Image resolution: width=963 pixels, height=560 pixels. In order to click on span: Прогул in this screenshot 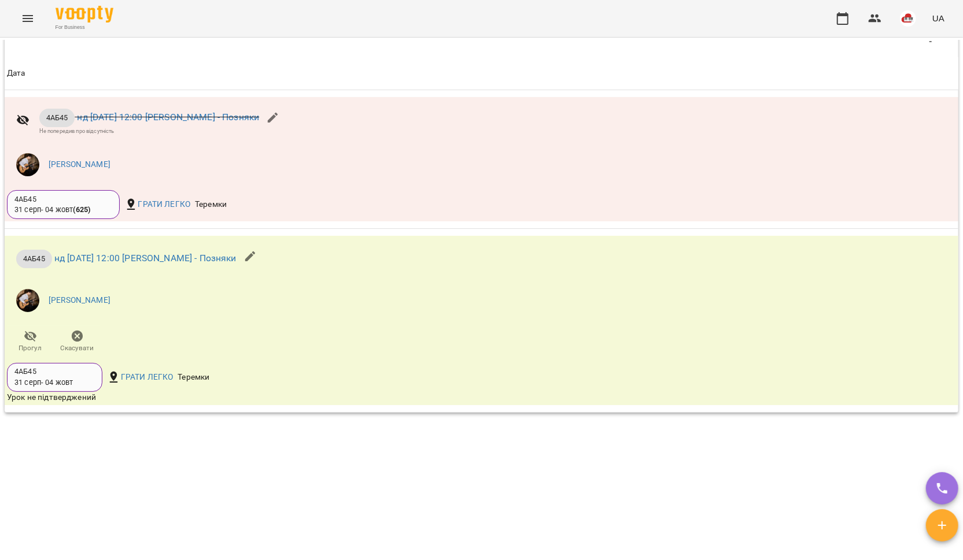, I will do `click(31, 348)`.